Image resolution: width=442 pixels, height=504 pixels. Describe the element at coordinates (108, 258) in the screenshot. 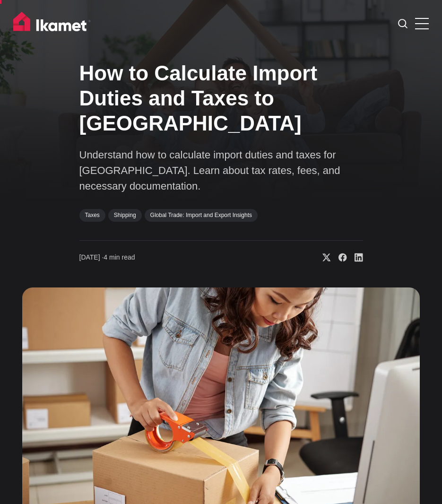

I see `time: 4 min read` at that location.